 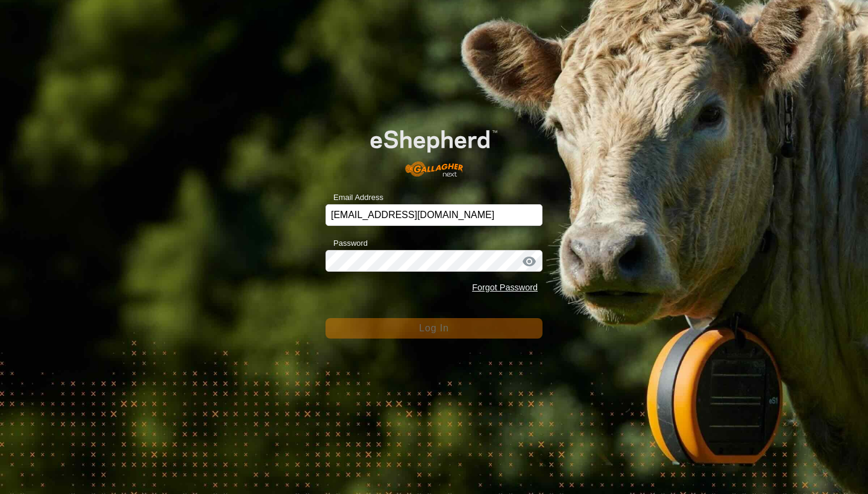 I want to click on span: Log In, so click(x=434, y=328).